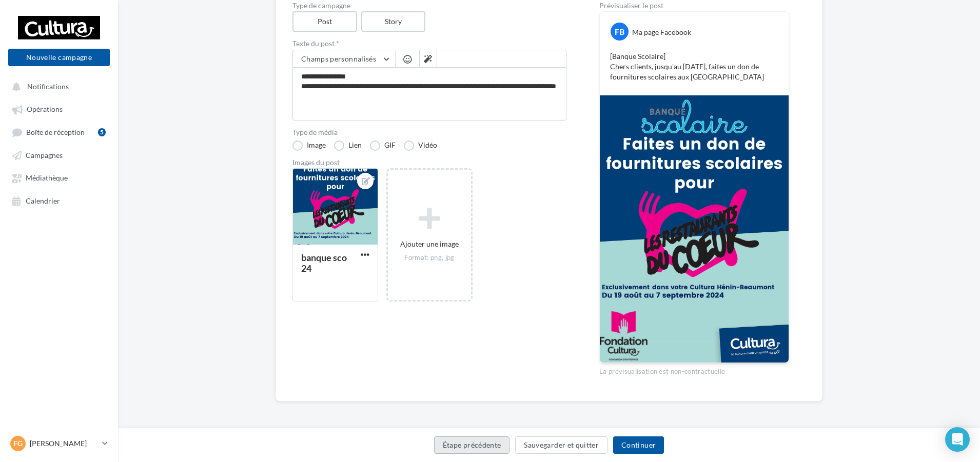 The height and width of the screenshot is (462, 980). Describe the element at coordinates (48, 86) in the screenshot. I see `span: Notifications` at that location.